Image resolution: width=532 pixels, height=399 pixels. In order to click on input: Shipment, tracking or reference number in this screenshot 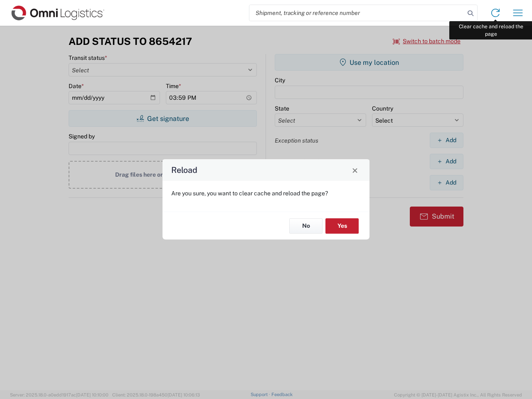, I will do `click(357, 13)`.